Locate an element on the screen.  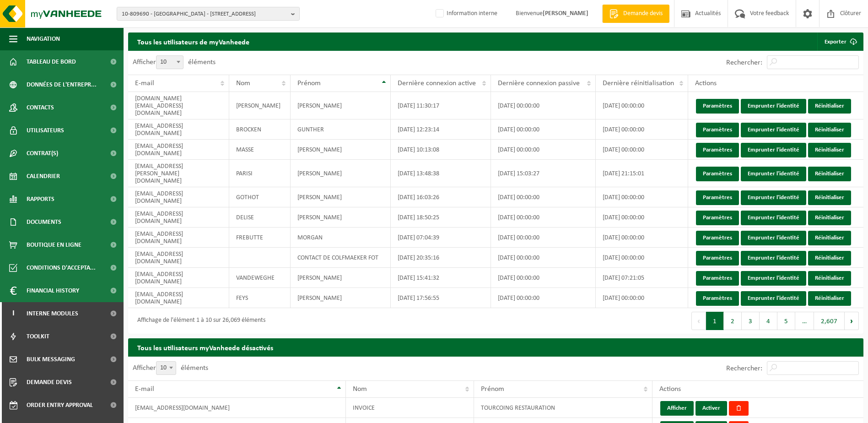
button: Next is located at coordinates (851, 321).